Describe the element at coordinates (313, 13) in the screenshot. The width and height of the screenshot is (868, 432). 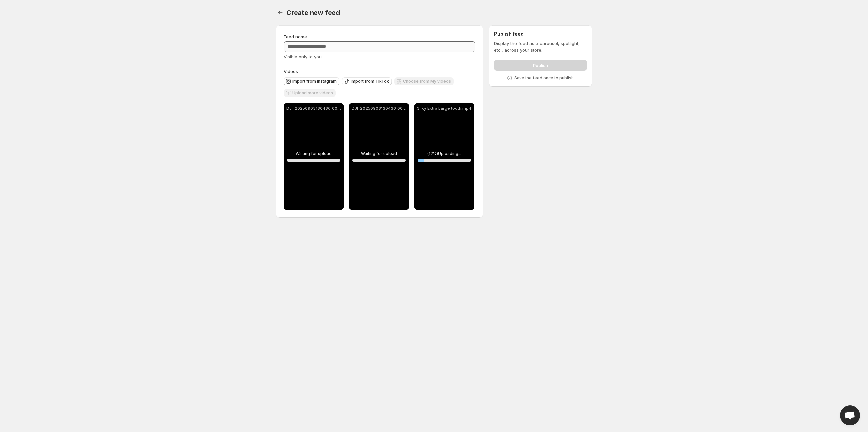
I see `span: Create new feed` at that location.